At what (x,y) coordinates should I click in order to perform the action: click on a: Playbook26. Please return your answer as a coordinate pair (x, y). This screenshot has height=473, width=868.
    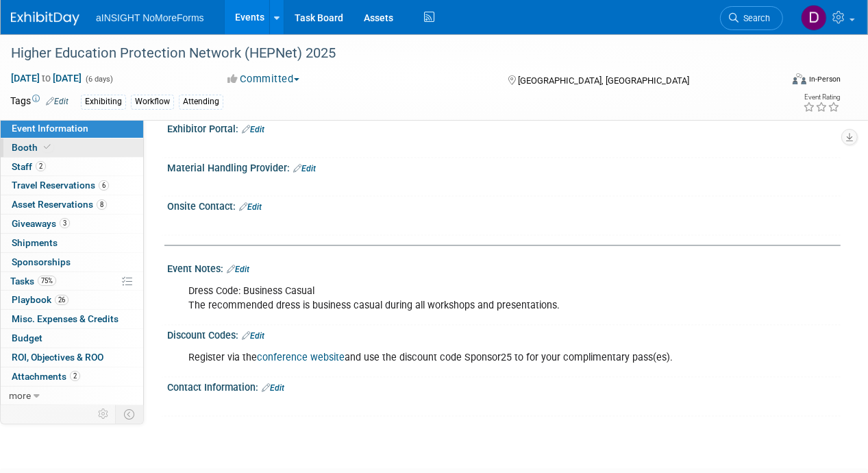
    Looking at the image, I should click on (72, 300).